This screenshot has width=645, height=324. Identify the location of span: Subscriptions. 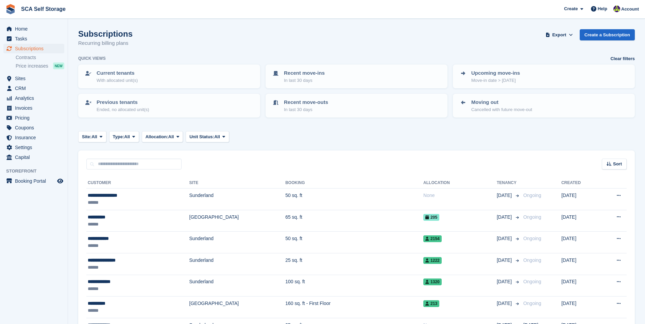
(35, 49).